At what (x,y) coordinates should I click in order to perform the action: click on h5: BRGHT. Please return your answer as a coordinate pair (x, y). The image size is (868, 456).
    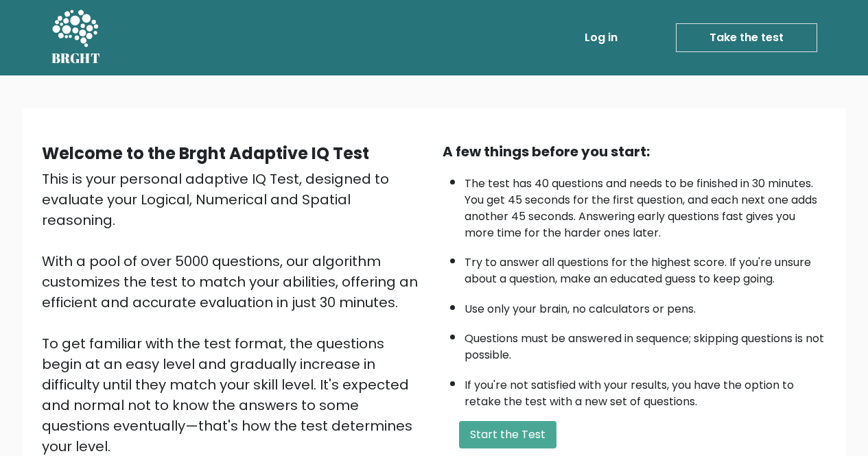
    Looking at the image, I should click on (76, 59).